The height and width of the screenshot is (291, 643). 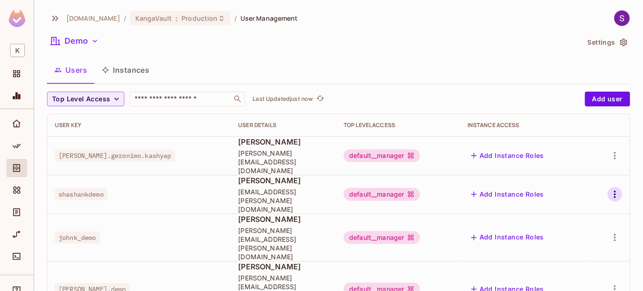 I want to click on span: the active workspace, so click(x=93, y=18).